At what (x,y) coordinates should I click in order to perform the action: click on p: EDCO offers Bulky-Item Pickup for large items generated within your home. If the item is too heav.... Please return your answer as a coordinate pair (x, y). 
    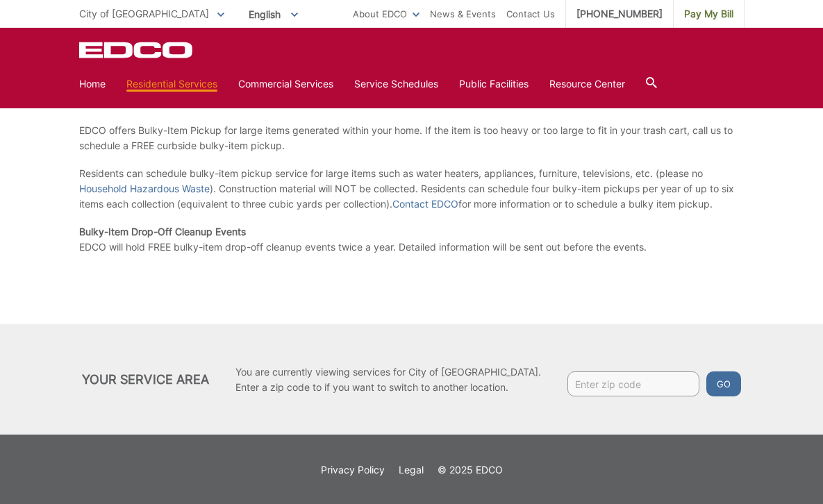
    Looking at the image, I should click on (412, 138).